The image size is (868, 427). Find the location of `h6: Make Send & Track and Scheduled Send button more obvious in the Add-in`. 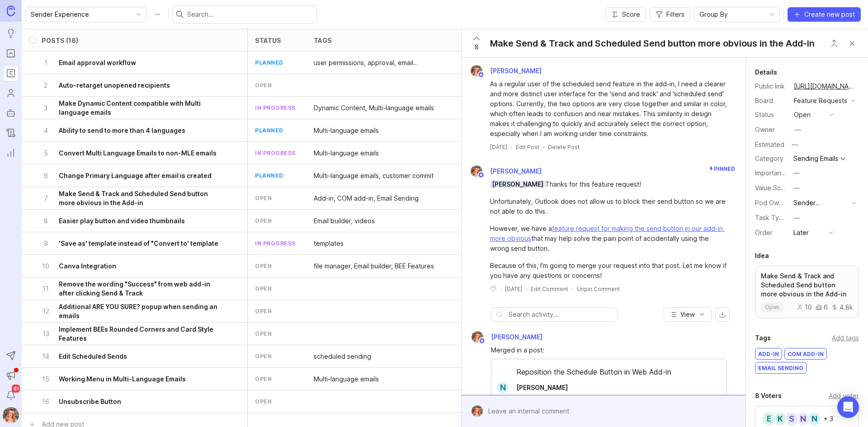

h6: Make Send & Track and Scheduled Send button more obvious in the Add-in is located at coordinates (140, 198).